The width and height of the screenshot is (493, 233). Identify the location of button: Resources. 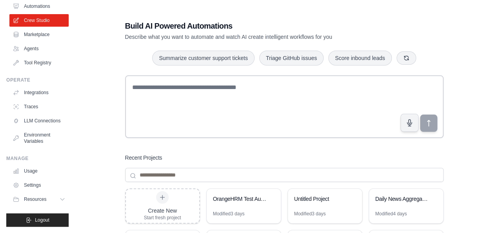
(39, 199).